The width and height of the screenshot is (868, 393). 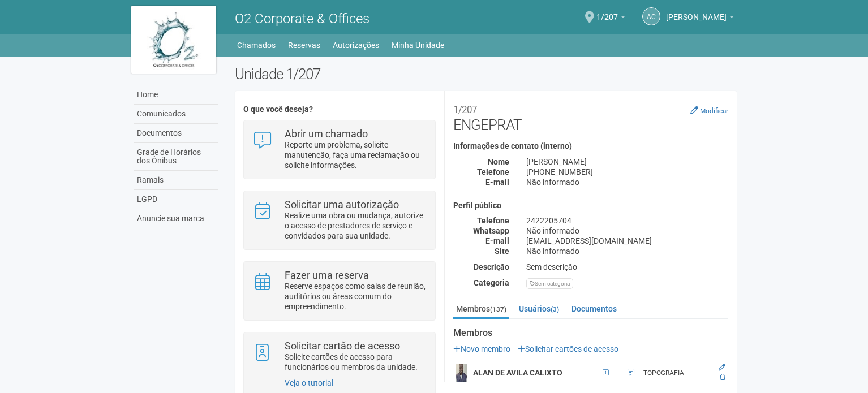 What do you see at coordinates (591, 146) in the screenshot?
I see `h4: Informações de contato (interno)` at bounding box center [591, 146].